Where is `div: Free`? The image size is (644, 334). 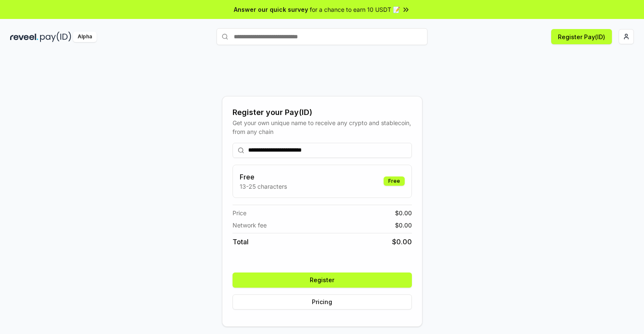
div: Free is located at coordinates (394, 181).